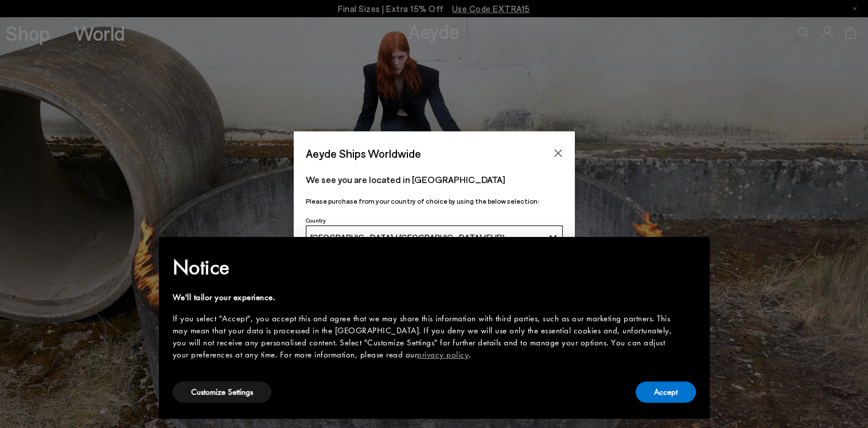 This screenshot has height=428, width=868. Describe the element at coordinates (316, 220) in the screenshot. I see `span: Country` at that location.